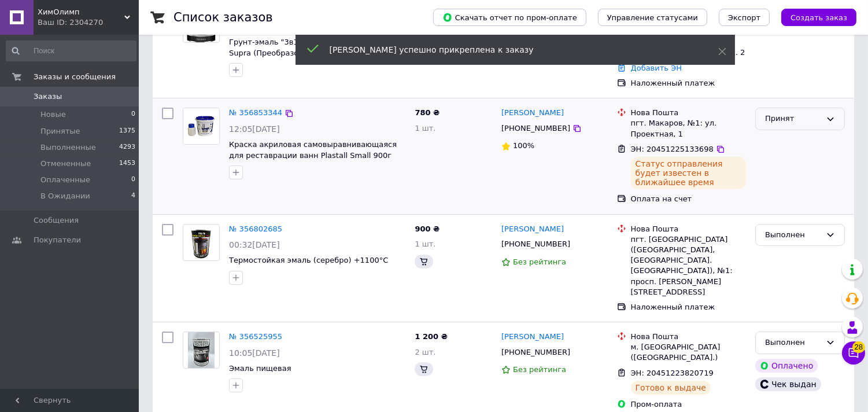  I want to click on a: № 356853344, so click(256, 112).